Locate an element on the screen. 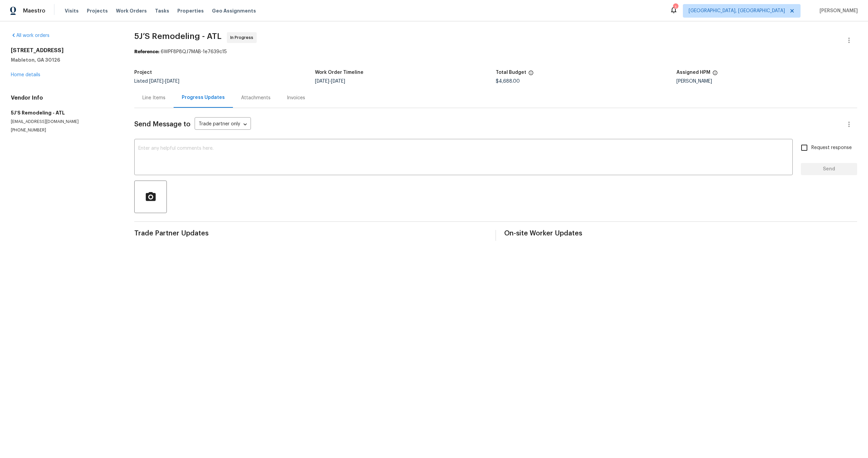 This screenshot has height=458, width=868. span: Maestro is located at coordinates (35, 11).